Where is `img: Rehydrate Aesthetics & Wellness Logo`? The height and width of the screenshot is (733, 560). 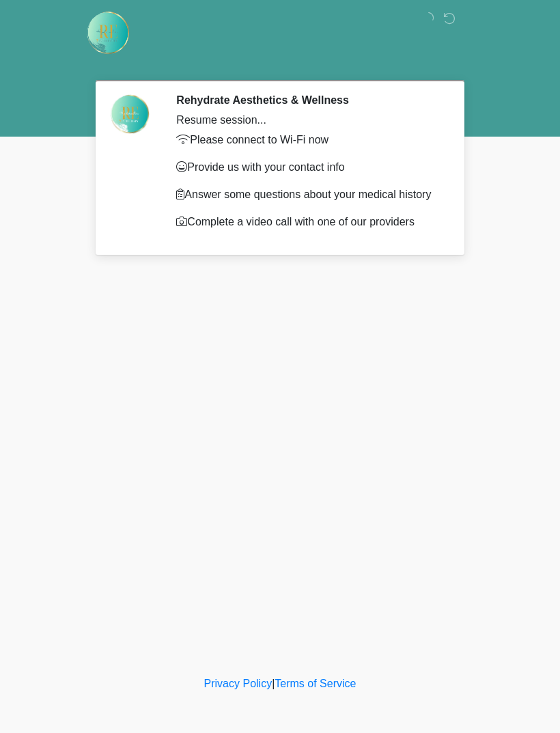 img: Rehydrate Aesthetics & Wellness Logo is located at coordinates (108, 33).